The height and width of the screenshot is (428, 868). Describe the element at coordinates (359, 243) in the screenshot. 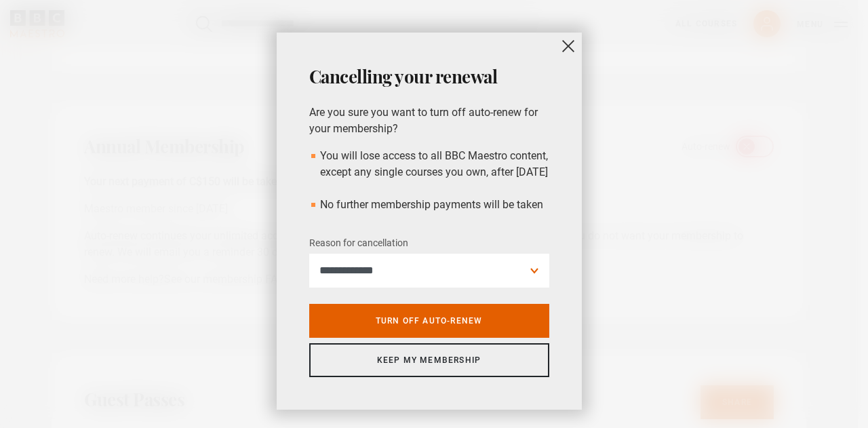

I see `label: Reason for cancellation` at that location.